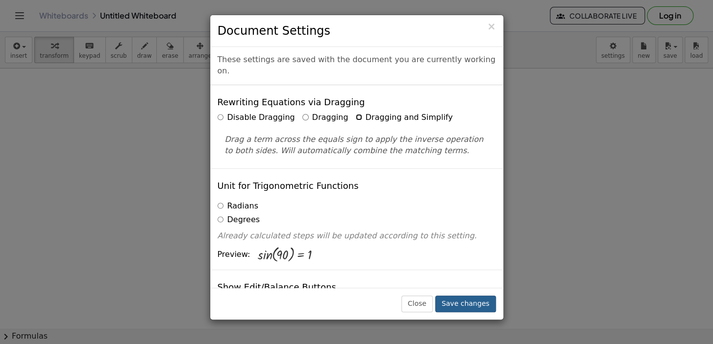 Image resolution: width=713 pixels, height=344 pixels. Describe the element at coordinates (234, 255) in the screenshot. I see `span: Preview:` at that location.